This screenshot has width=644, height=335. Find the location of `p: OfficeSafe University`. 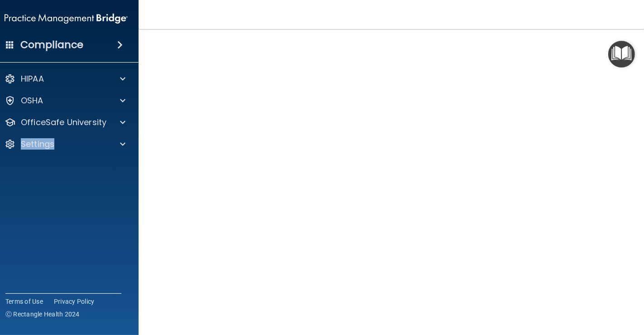

p: OfficeSafe University is located at coordinates (63, 123).